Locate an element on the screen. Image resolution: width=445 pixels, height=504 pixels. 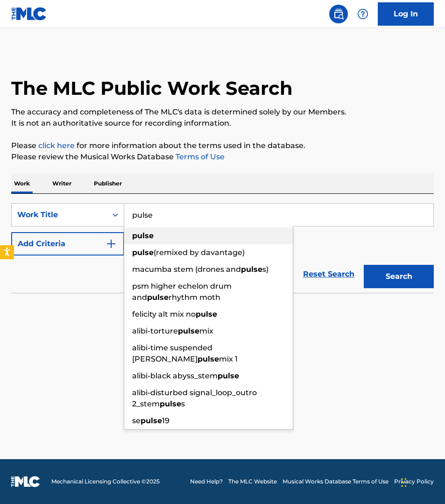
p: Please for more information about the terms used in the database. is located at coordinates (222, 146).